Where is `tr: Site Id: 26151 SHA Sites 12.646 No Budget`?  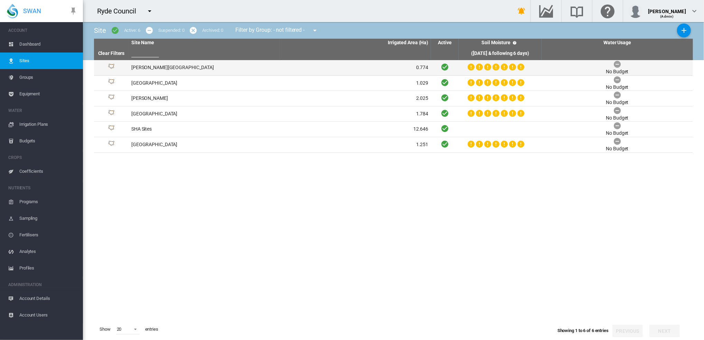
tr: Site Id: 26151 SHA Sites 12.646 No Budget is located at coordinates (393, 129).